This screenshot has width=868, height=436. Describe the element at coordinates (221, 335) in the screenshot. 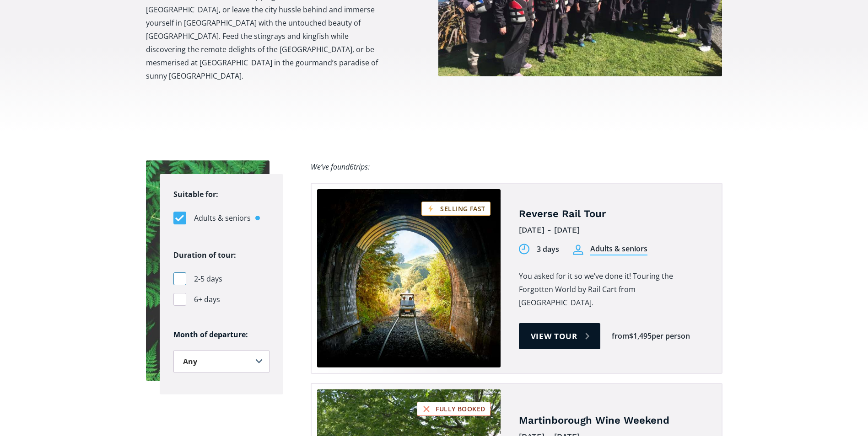

I see `h6: Month of departure:` at that location.